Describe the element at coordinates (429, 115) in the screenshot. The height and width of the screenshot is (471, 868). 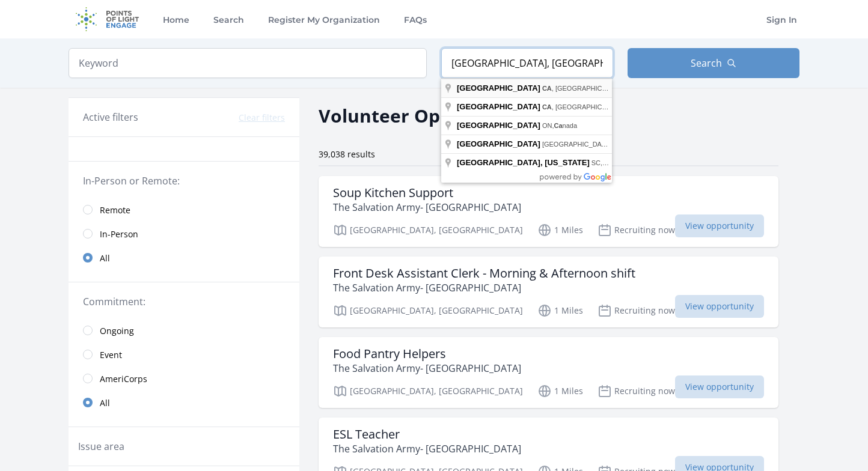
I see `h2: Volunteer Opportunities` at that location.